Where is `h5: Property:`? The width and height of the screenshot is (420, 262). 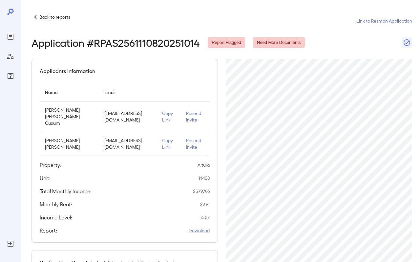
h5: Property: is located at coordinates (51, 165).